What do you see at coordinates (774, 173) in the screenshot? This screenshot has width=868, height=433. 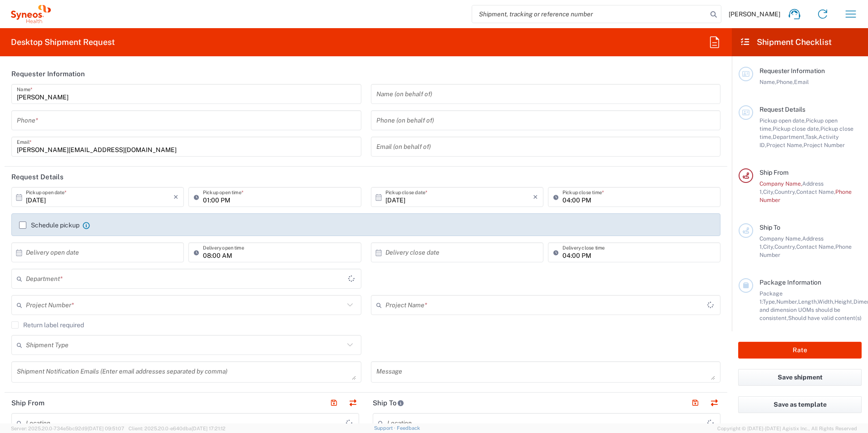 I see `span: Ship From` at bounding box center [774, 173].